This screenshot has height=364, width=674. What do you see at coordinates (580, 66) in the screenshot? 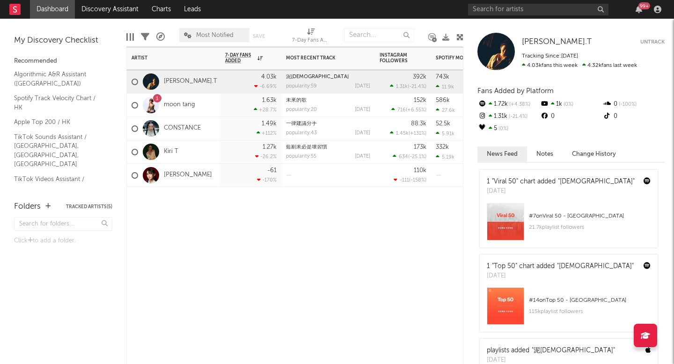
I see `span: 4.32k fans last week` at bounding box center [580, 66].